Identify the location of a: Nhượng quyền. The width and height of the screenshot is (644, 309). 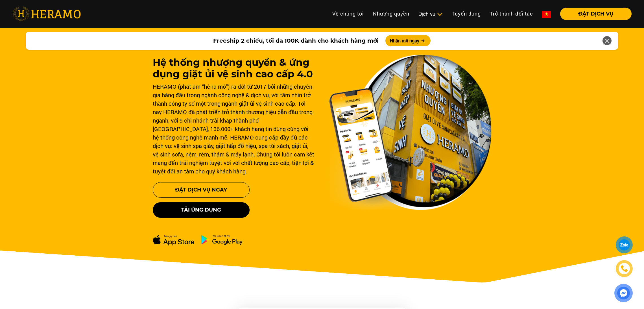
(391, 14).